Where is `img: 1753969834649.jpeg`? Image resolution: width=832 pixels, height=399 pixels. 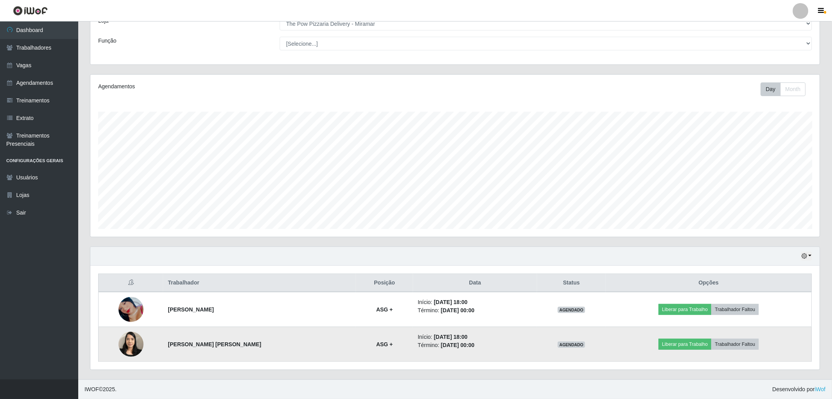 img: 1753969834649.jpeg is located at coordinates (131, 344).